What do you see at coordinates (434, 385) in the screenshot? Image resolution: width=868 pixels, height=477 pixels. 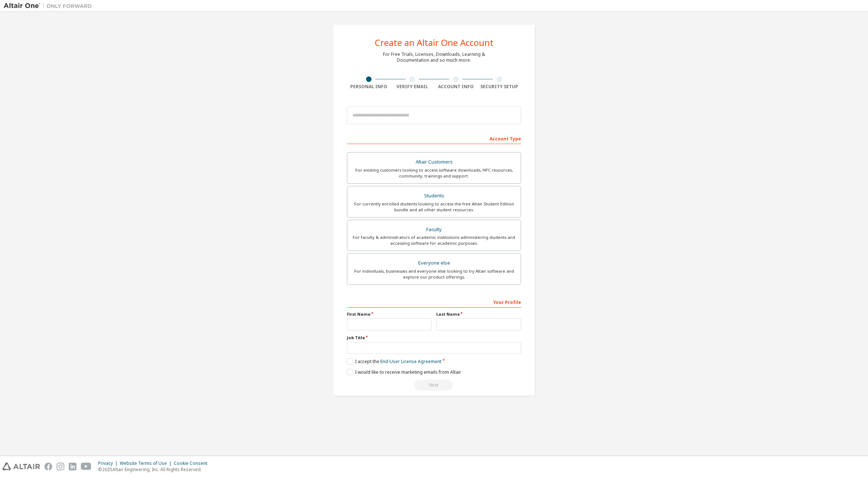 I see `div: Read and acccept EULA to continue` at bounding box center [434, 385].